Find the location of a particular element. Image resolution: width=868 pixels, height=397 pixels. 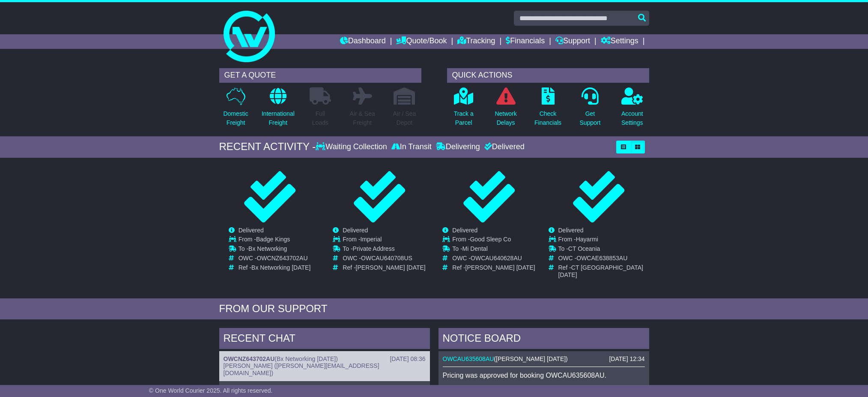

span: Imperial is located at coordinates (371, 239).